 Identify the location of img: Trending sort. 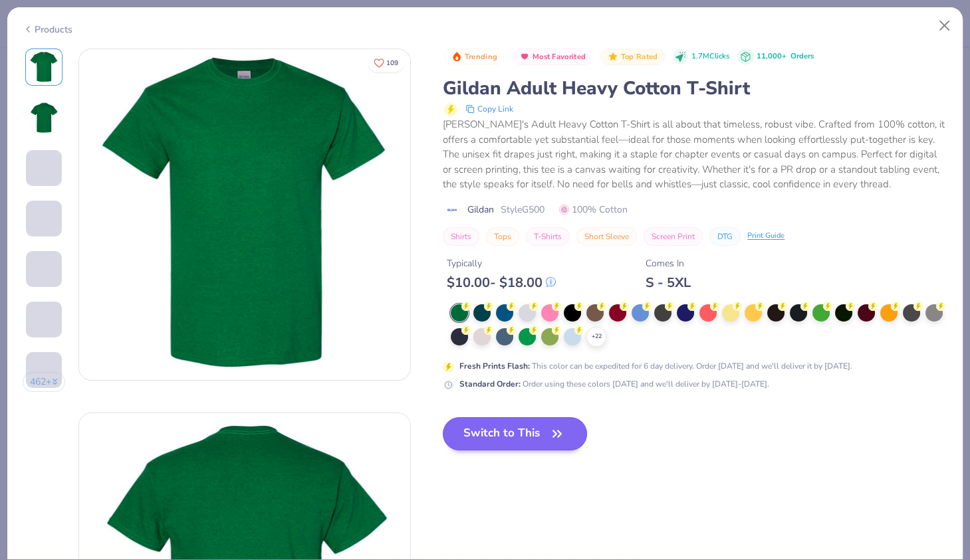
(456, 57).